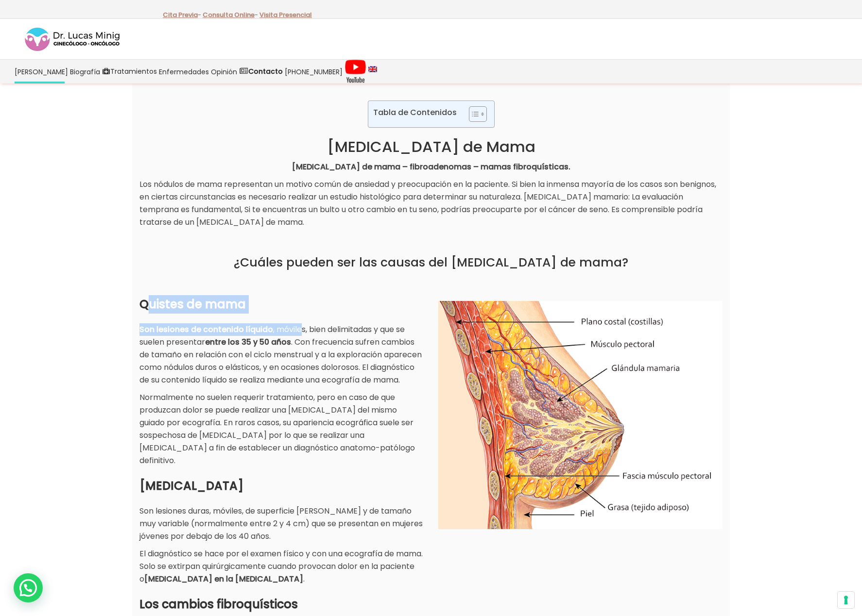 This screenshot has height=616, width=862. What do you see at coordinates (282, 429) in the screenshot?
I see `p: Normalmente no suelen requerir tratamiento, pero en caso de que produzcan dolor se puede realizar...` at bounding box center [282, 429].